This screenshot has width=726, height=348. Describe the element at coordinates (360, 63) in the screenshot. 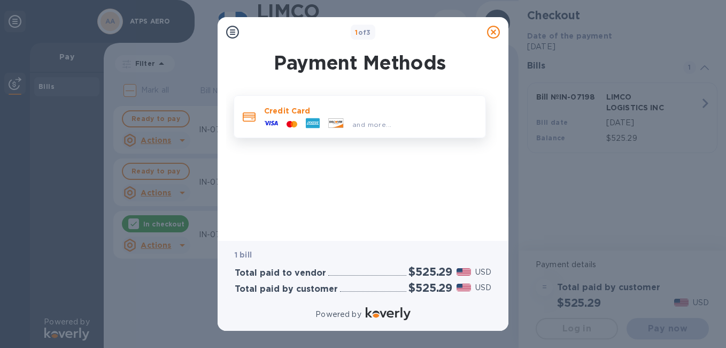

I see `h1: Payment Methods` at that location.